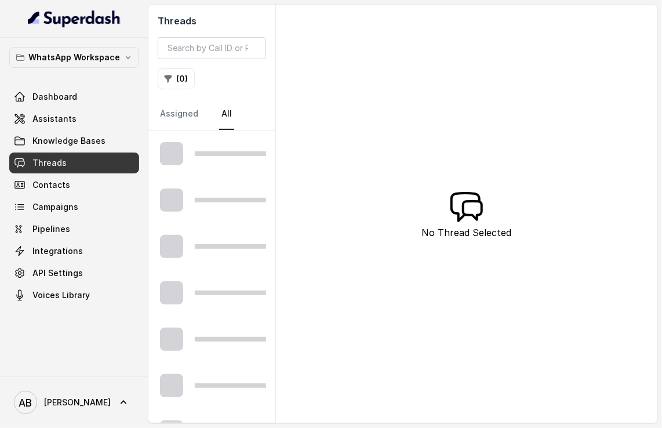  Describe the element at coordinates (74, 229) in the screenshot. I see `a: Pipelines` at that location.